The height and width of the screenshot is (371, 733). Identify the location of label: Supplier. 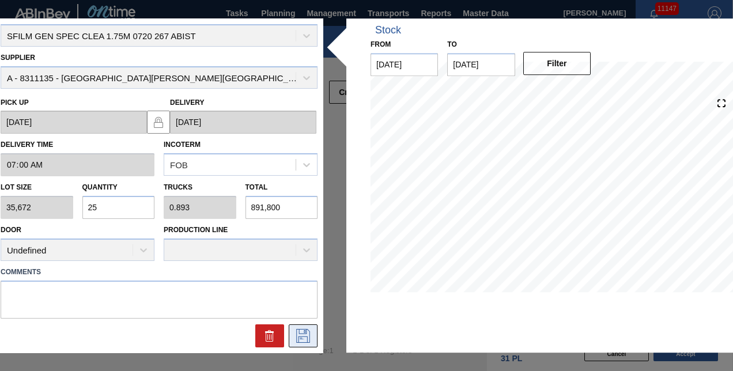
(18, 58).